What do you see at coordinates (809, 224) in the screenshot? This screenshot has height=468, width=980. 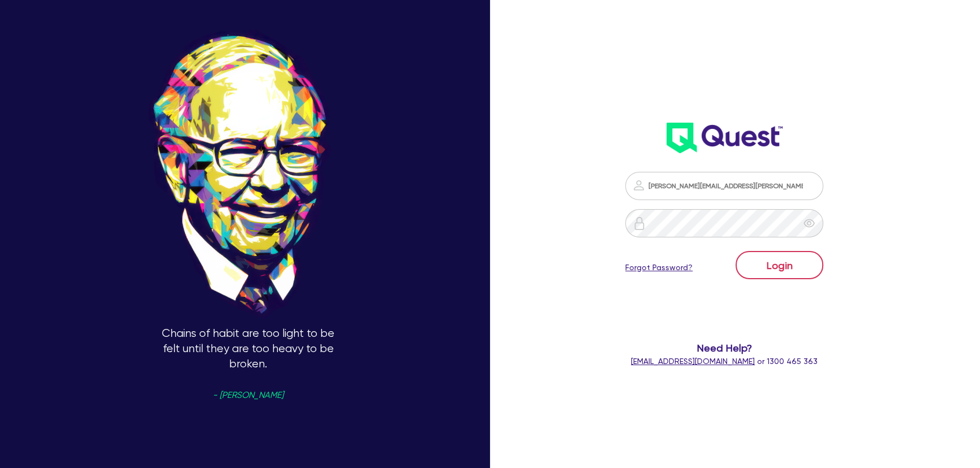 I see `span: eye` at bounding box center [809, 224].